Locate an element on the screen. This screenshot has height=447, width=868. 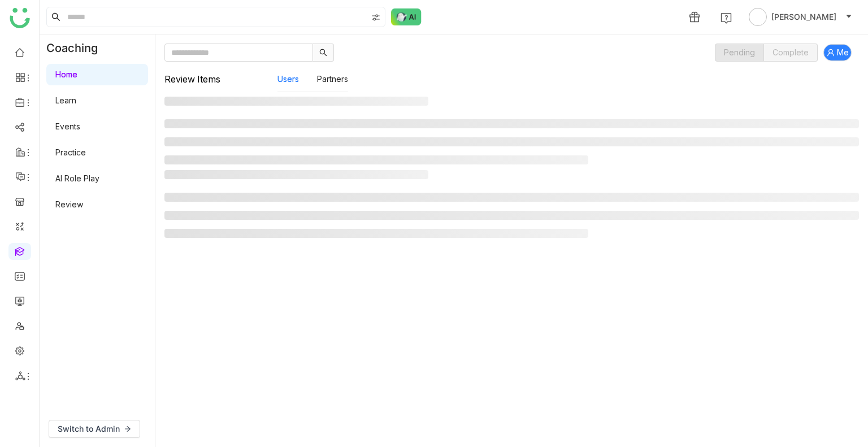
div: Coaching is located at coordinates (77, 48).